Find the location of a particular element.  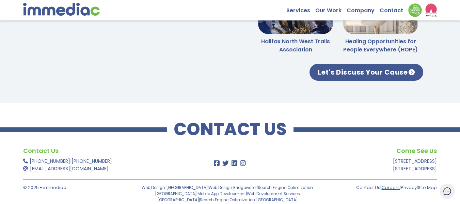

a: Careers is located at coordinates (390, 187).